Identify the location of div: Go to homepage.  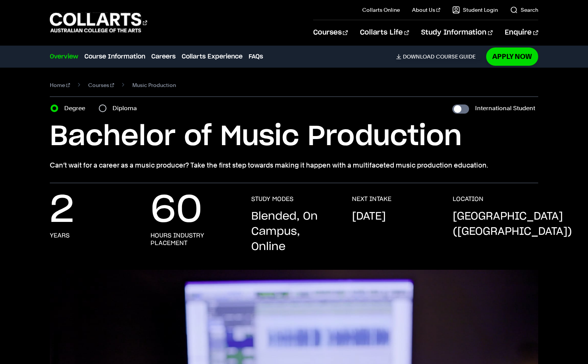
(98, 23).